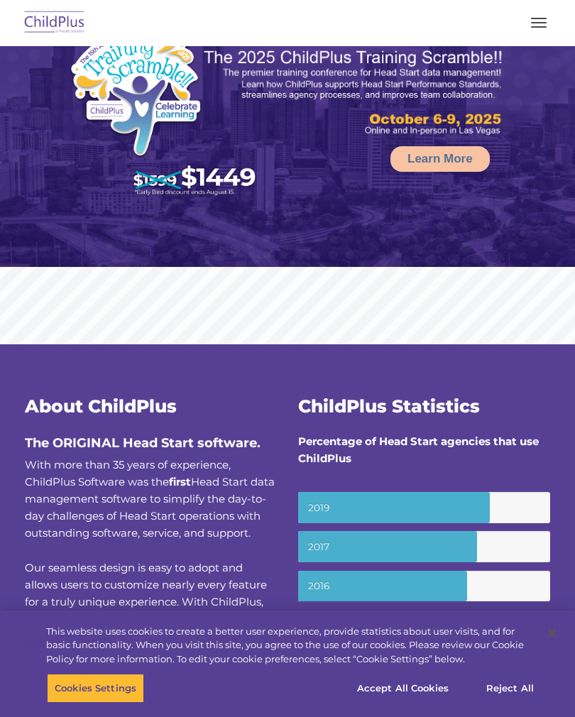 The width and height of the screenshot is (575, 717). I want to click on button: Accept All Cookies, so click(403, 688).